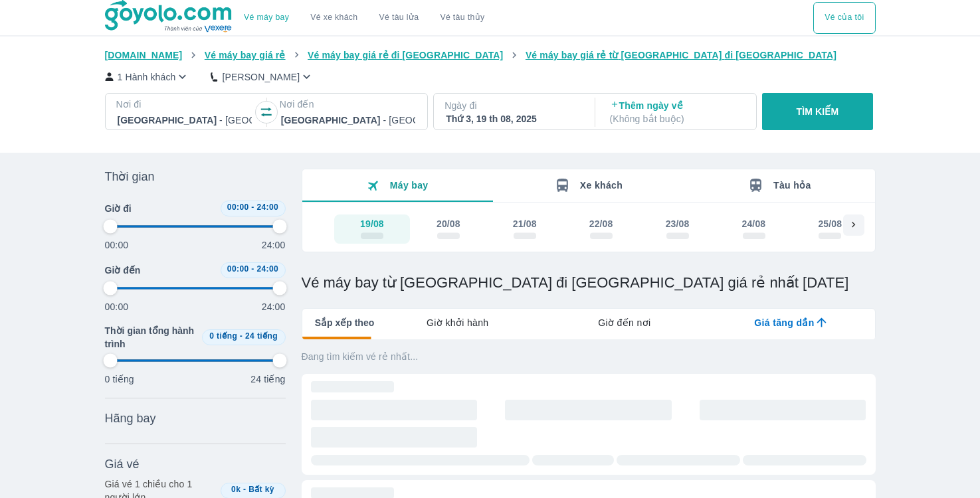  What do you see at coordinates (120, 379) in the screenshot?
I see `p: 0 tiếng` at bounding box center [120, 379].